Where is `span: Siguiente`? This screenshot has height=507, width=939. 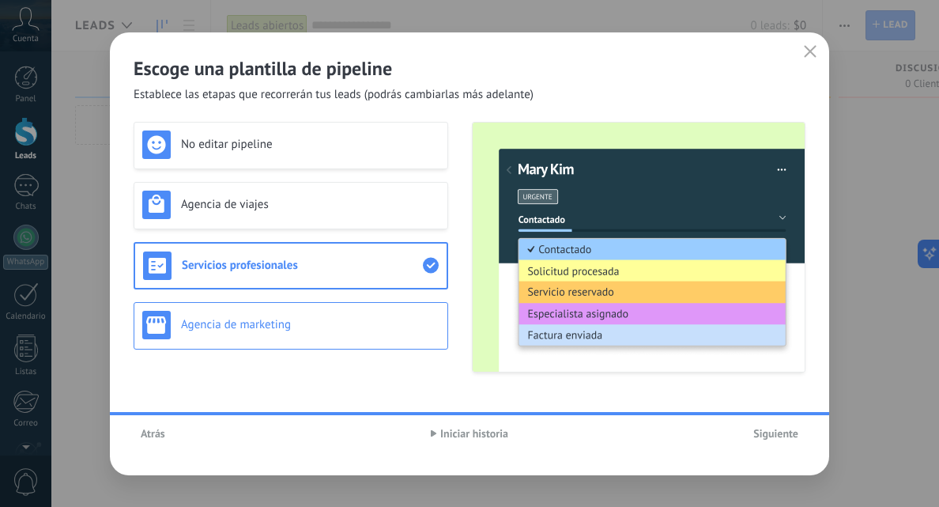
span: Siguiente is located at coordinates (775, 433).